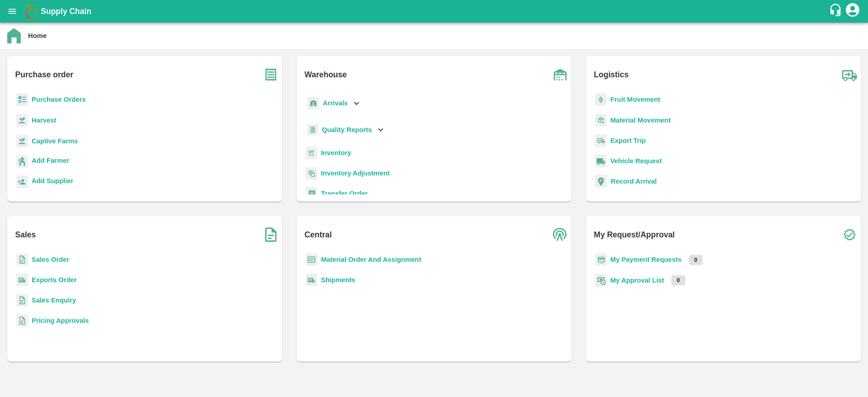 The width and height of the screenshot is (868, 397). What do you see at coordinates (335, 103) in the screenshot?
I see `b: Arrivals` at bounding box center [335, 103].